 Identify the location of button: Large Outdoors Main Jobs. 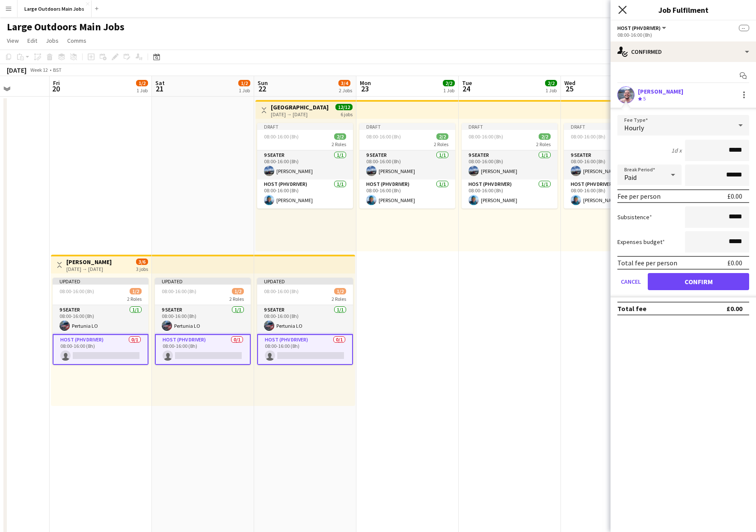
(54, 9).